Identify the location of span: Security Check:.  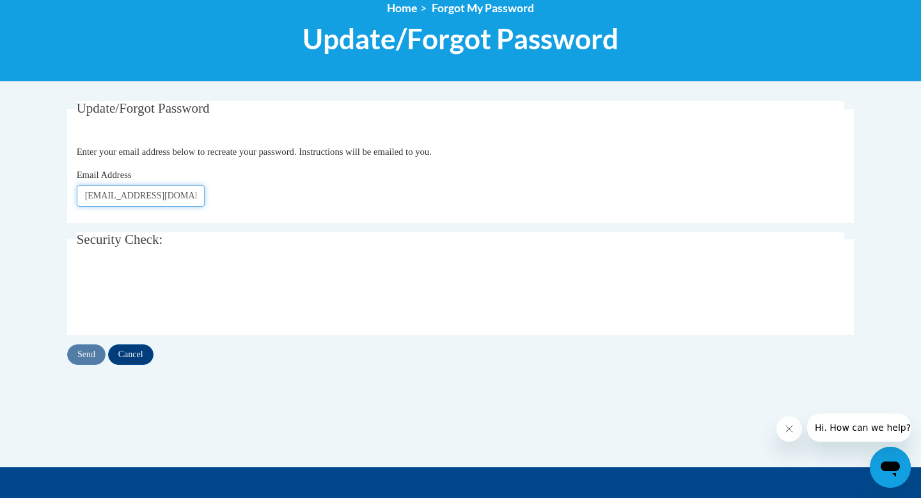
(120, 239).